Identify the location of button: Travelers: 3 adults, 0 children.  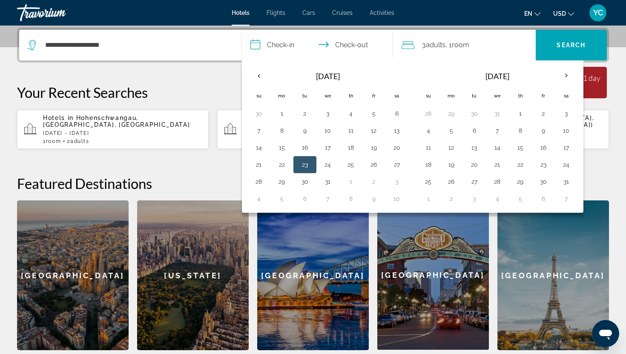
(464, 45).